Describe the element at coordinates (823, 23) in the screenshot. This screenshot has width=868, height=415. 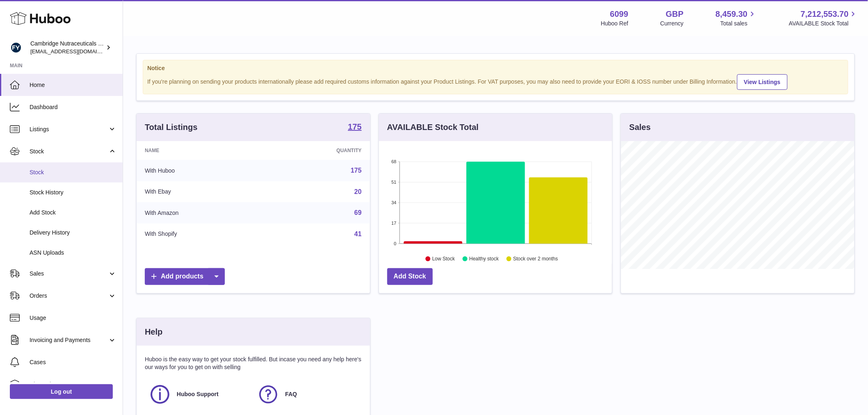
I see `span: AVAILABLE Stock Total` at that location.